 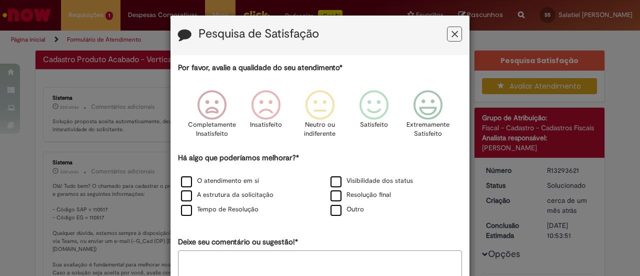 What do you see at coordinates (260, 68) in the screenshot?
I see `label: Por favor, avalie a qualidade do seu atendimento*` at bounding box center [260, 68].